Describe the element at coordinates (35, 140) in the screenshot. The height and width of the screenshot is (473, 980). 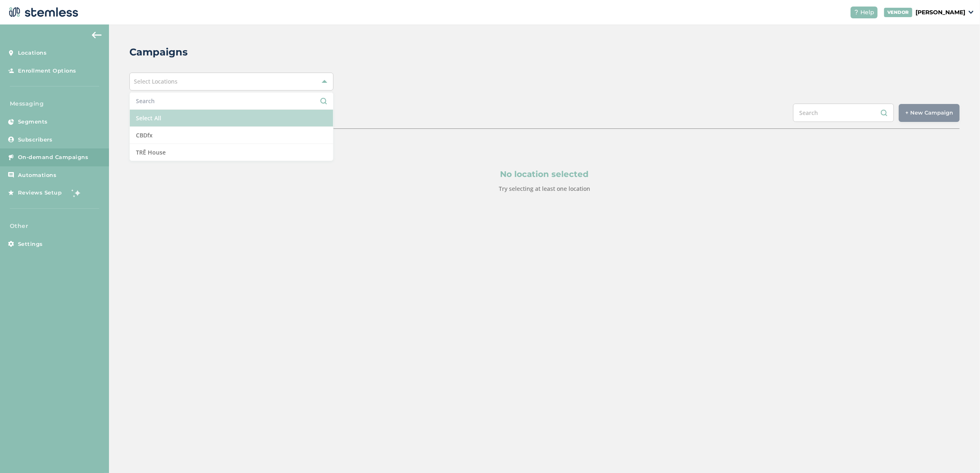
I see `span: Subscribers` at that location.